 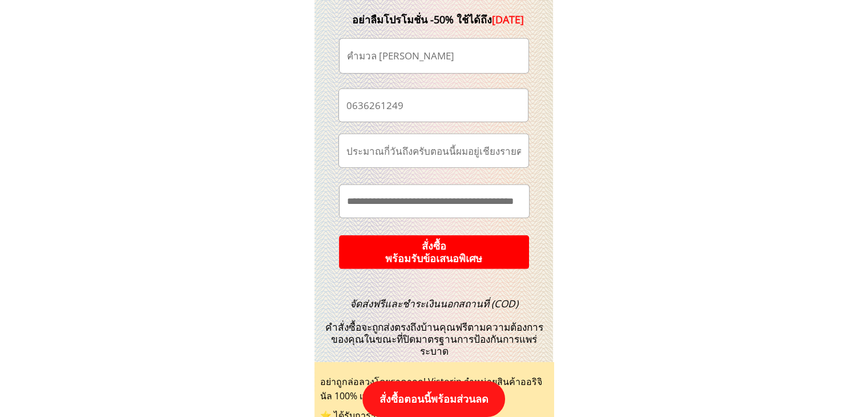 What do you see at coordinates (433, 252) in the screenshot?
I see `p: สั่งซื้อ พร้อมรับข้อเสนอพิเศษ` at bounding box center [433, 252].